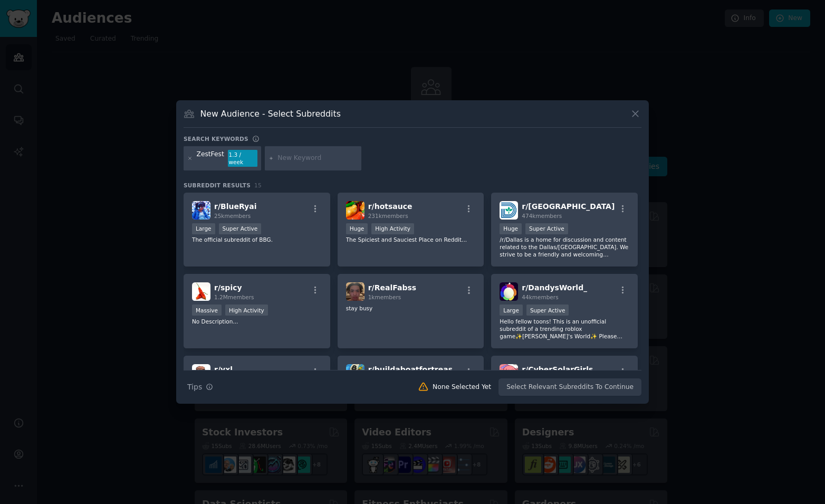  Describe the element at coordinates (540, 297) in the screenshot. I see `span: 44k members` at that location.